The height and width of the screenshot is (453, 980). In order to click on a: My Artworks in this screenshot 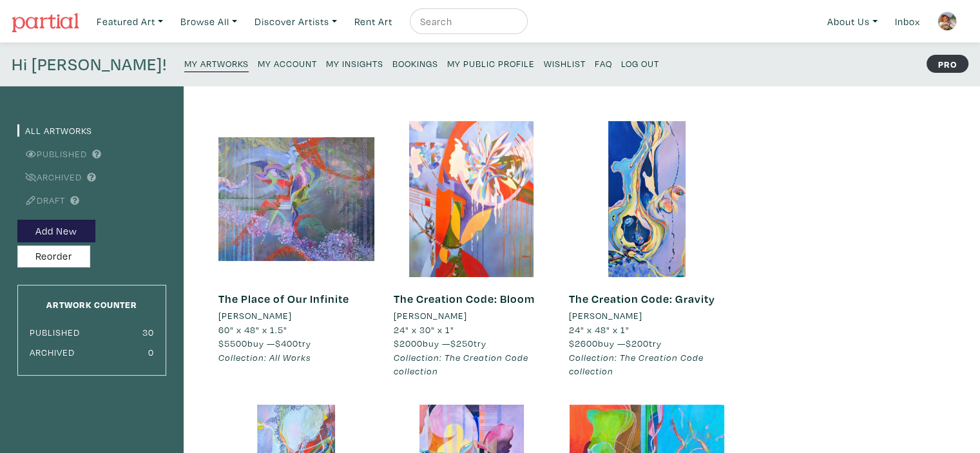, I will do `click(217, 64)`.